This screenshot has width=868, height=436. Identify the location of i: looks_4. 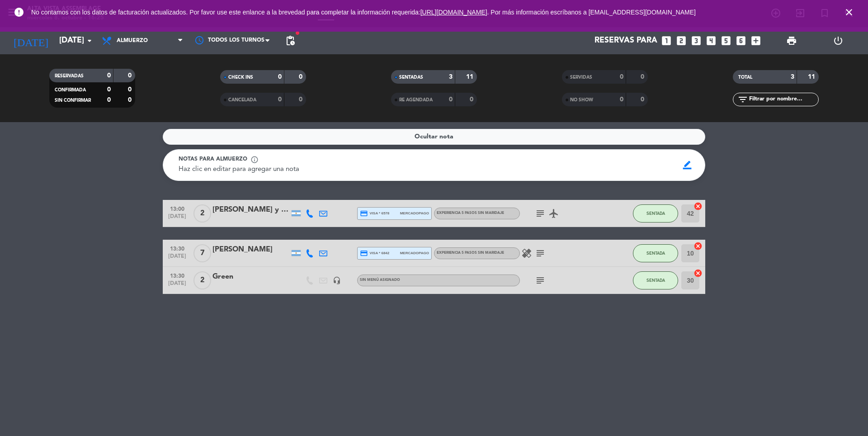
(711, 41).